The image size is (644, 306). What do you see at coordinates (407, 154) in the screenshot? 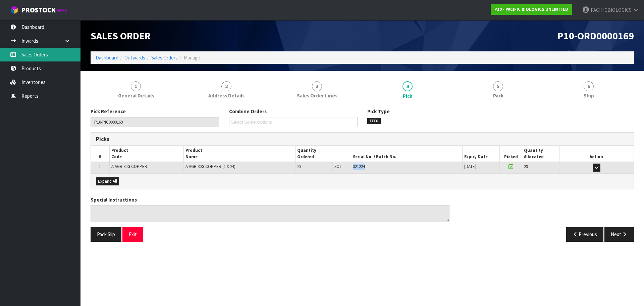
I see `th: Serial No. / Batch No.` at bounding box center [407, 154].